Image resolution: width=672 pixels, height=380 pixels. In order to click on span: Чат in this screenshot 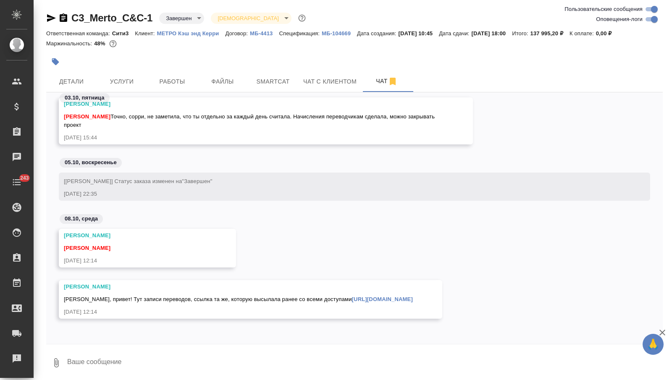, I will do `click(387, 81)`.